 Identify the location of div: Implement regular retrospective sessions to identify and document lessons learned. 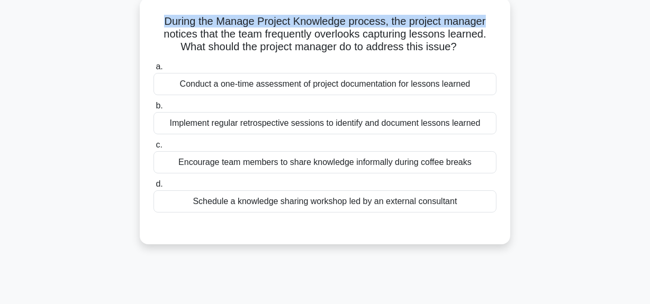
(325, 123).